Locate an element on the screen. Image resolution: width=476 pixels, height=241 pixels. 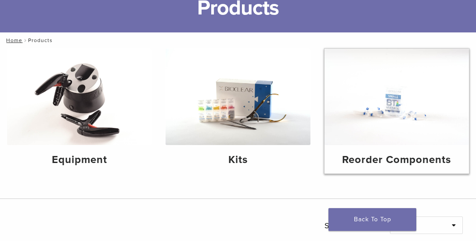
h4: Reorder Components is located at coordinates (396, 160).